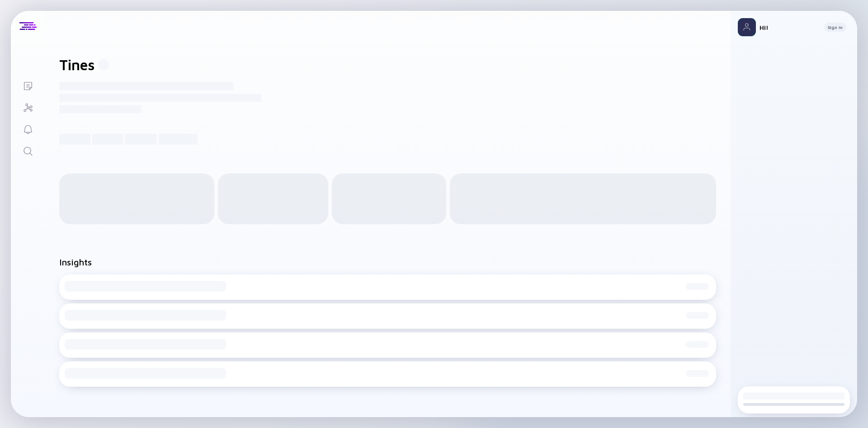 This screenshot has width=868, height=428. I want to click on a: Investor Map, so click(27, 107).